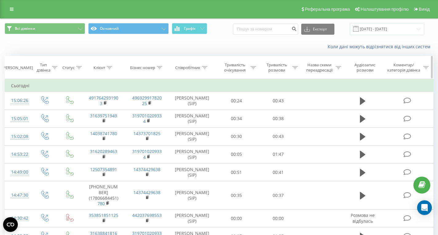 The width and height of the screenshot is (438, 235). What do you see at coordinates (143, 68) in the screenshot?
I see `div: Бізнес номер` at bounding box center [143, 68].